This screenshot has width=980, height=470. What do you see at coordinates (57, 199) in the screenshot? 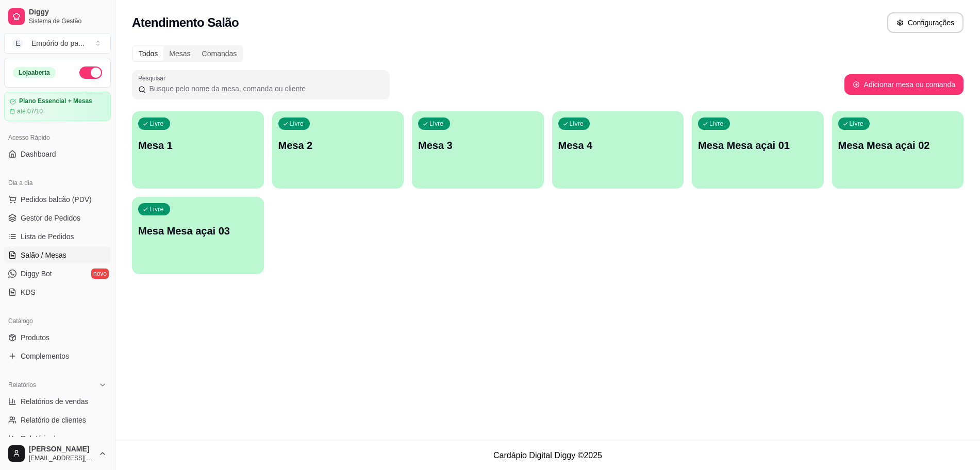
I see `span: Pedidos balcão (PDV)` at bounding box center [57, 199].